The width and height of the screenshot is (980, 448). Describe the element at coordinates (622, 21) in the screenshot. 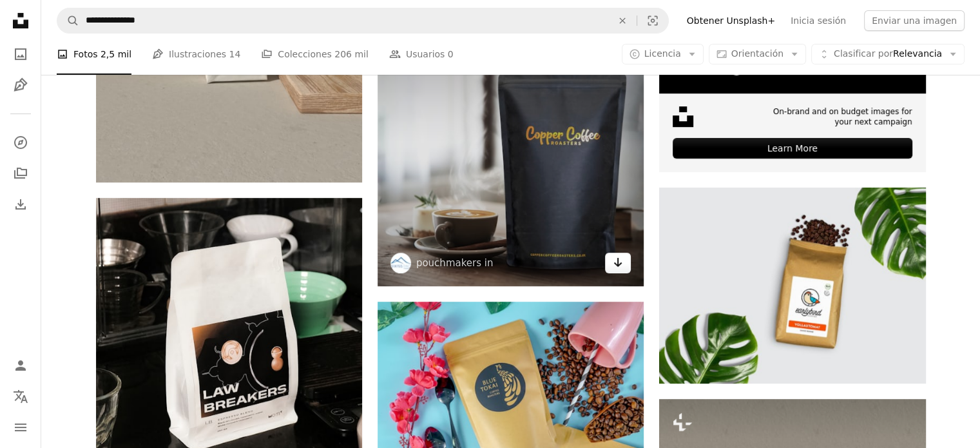

I see `button: Borrar` at that location.